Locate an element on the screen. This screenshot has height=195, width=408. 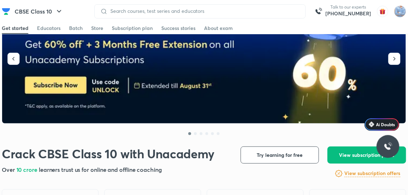
a: Subscription plan is located at coordinates (132, 28).